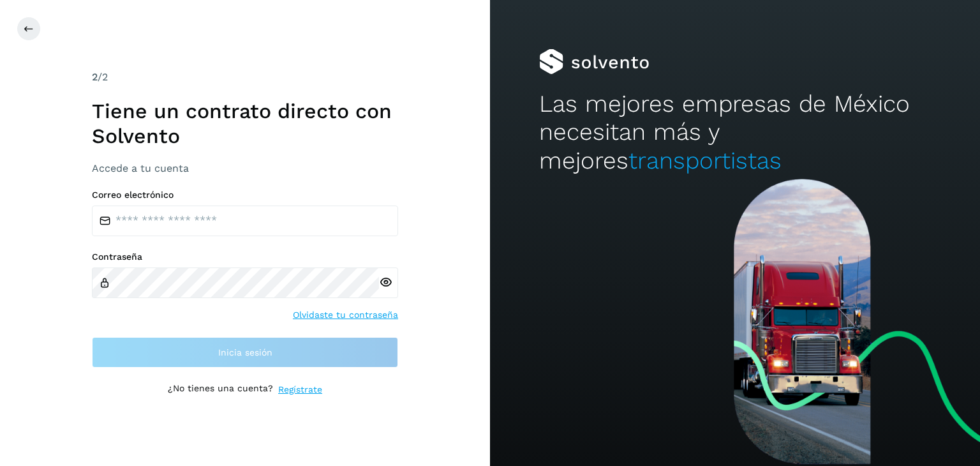  I want to click on h1: Tiene un contrato directo con Solvento, so click(245, 123).